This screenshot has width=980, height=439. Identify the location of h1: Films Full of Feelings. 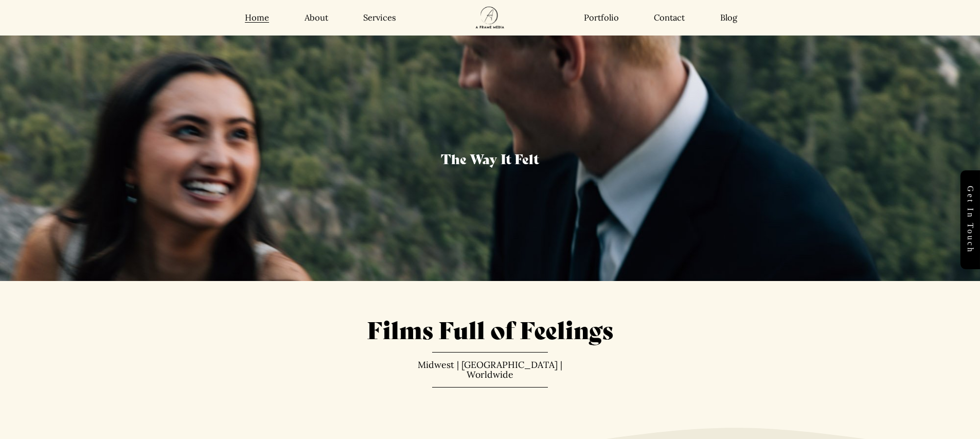
(490, 329).